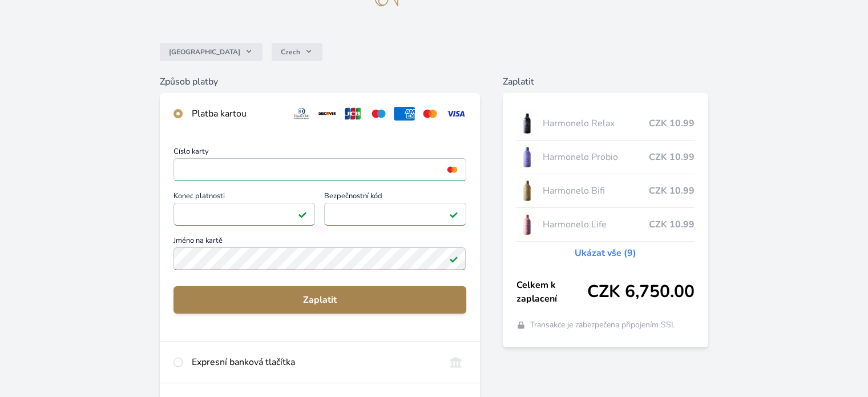 This screenshot has height=397, width=868. I want to click on img: visa.svg, so click(455, 114).